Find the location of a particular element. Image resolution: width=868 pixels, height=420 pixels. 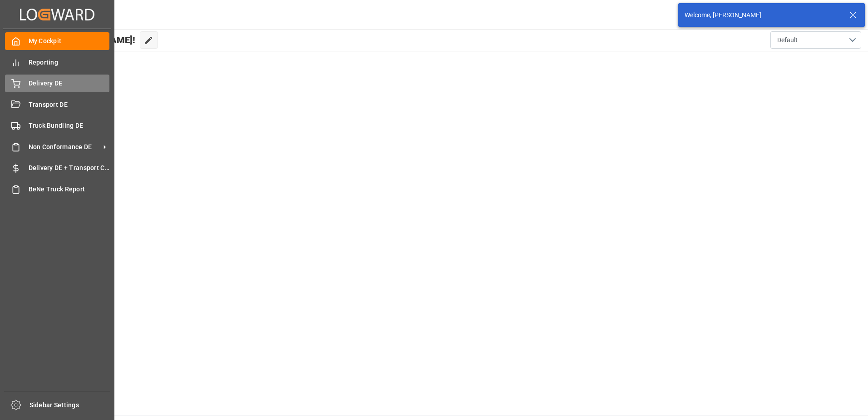

span: Non Conformance DE is located at coordinates (65, 147).